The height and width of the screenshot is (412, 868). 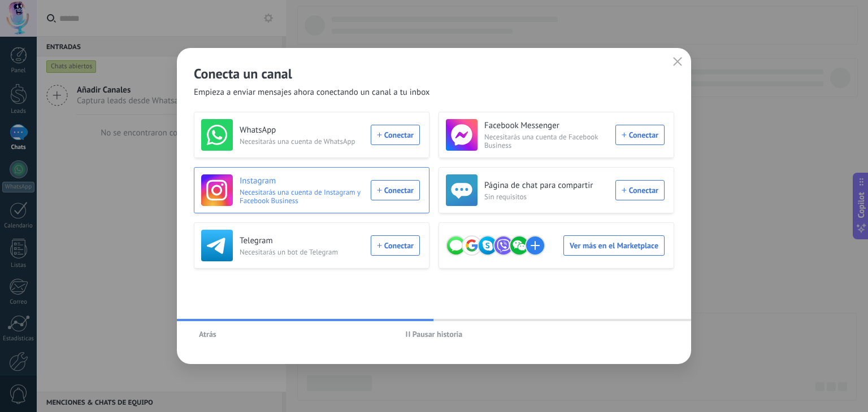 I want to click on button: Atrás, so click(x=208, y=334).